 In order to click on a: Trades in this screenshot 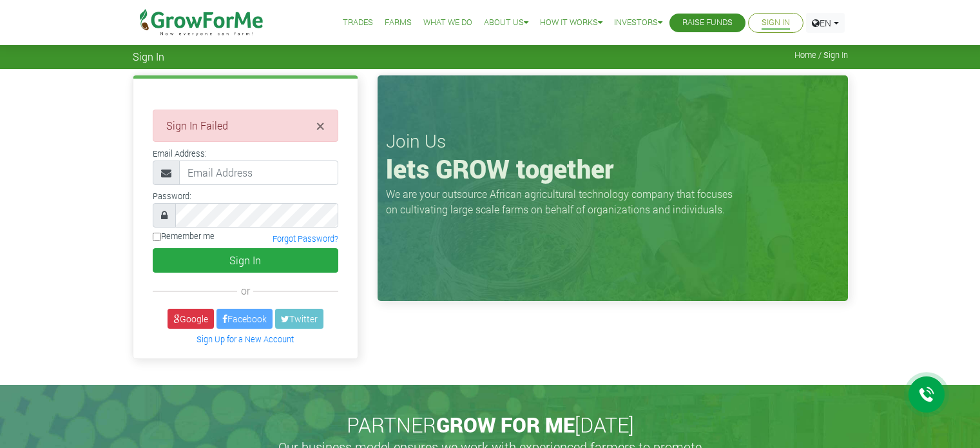, I will do `click(357, 23)`.